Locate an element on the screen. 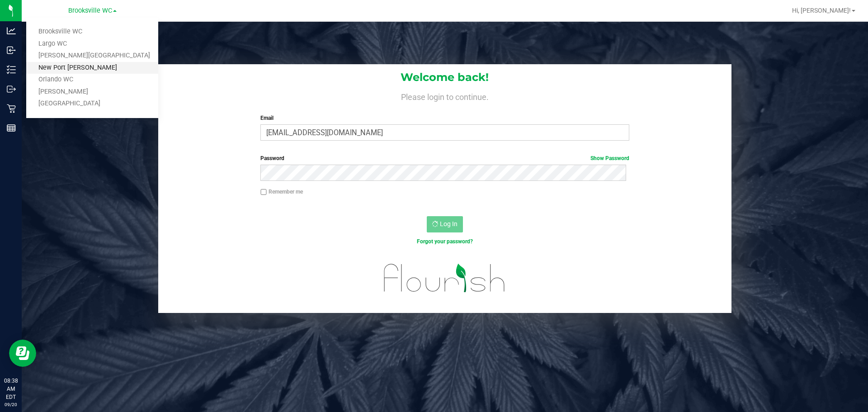  a: Largo WC is located at coordinates (92, 44).